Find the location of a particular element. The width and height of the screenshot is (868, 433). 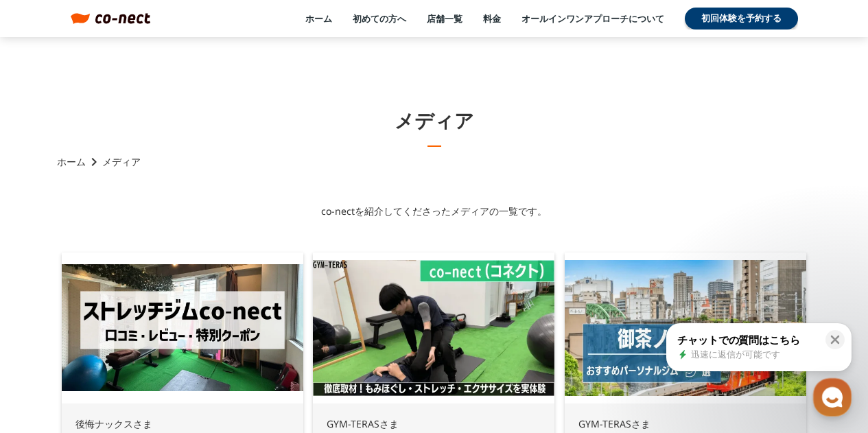

a: 初回体験を予約する is located at coordinates (742, 19).